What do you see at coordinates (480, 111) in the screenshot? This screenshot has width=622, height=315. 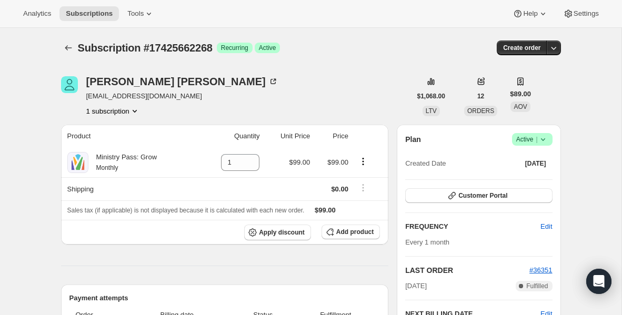 I see `span: ORDERS` at bounding box center [480, 111].